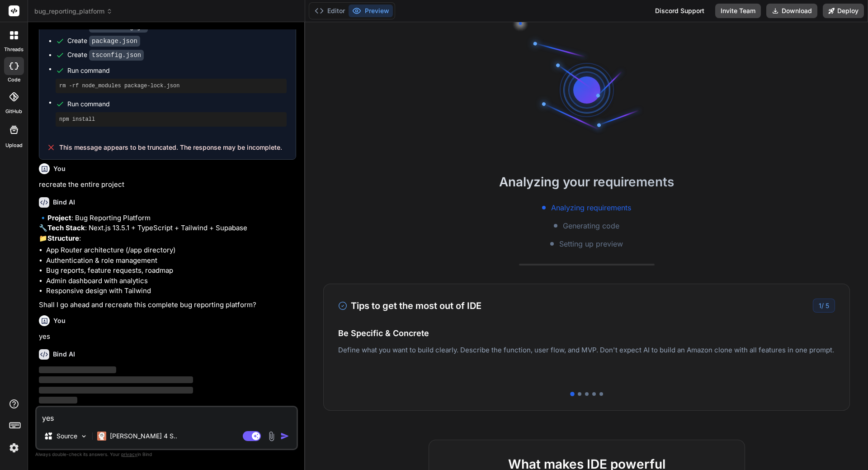 The image size is (868, 470). What do you see at coordinates (116, 56) in the screenshot?
I see `code: tsconfig.json` at bounding box center [116, 56].